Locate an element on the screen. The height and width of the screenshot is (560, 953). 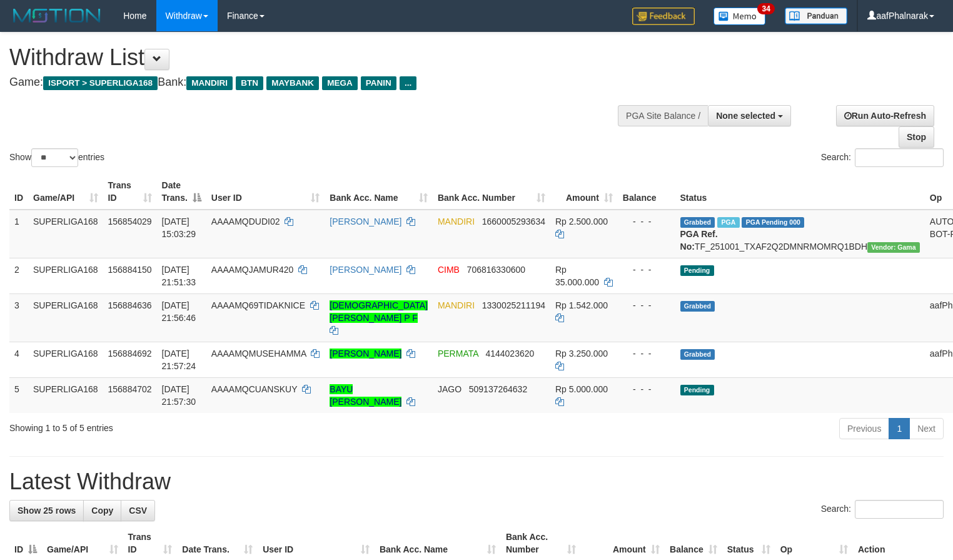
span: JAGO is located at coordinates (450, 389).